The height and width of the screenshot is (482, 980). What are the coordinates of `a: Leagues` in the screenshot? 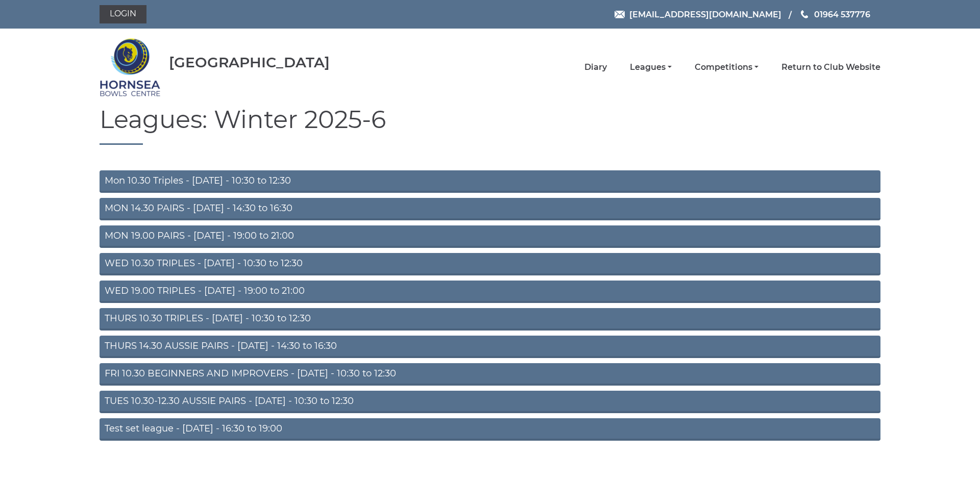 It's located at (650, 67).